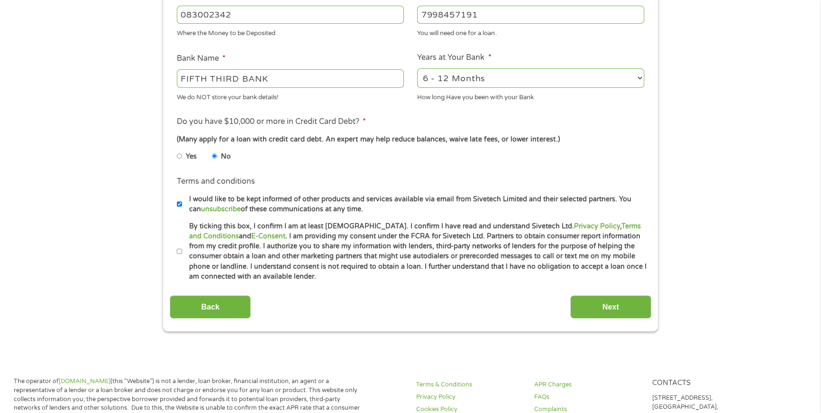 The width and height of the screenshot is (821, 413). What do you see at coordinates (226, 157) in the screenshot?
I see `label: No` at bounding box center [226, 157].